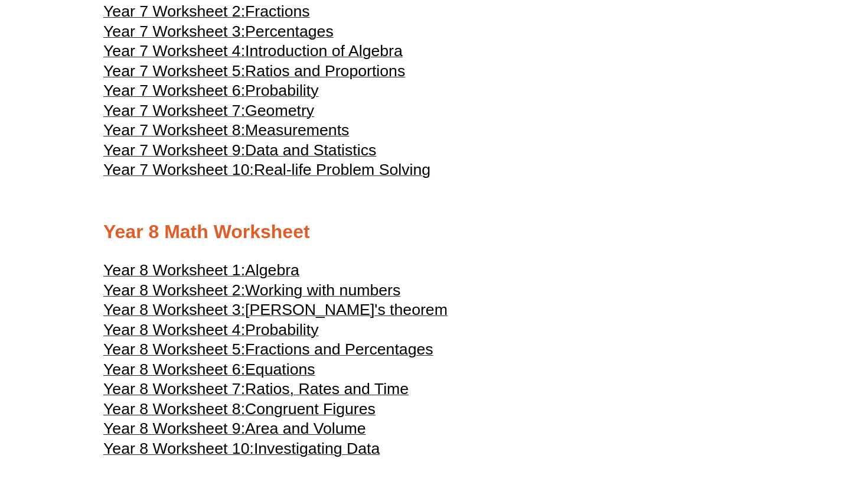 This screenshot has width=868, height=491. I want to click on a: Year 8 Worksheet 7:Ratios, Rates and Time, so click(255, 391).